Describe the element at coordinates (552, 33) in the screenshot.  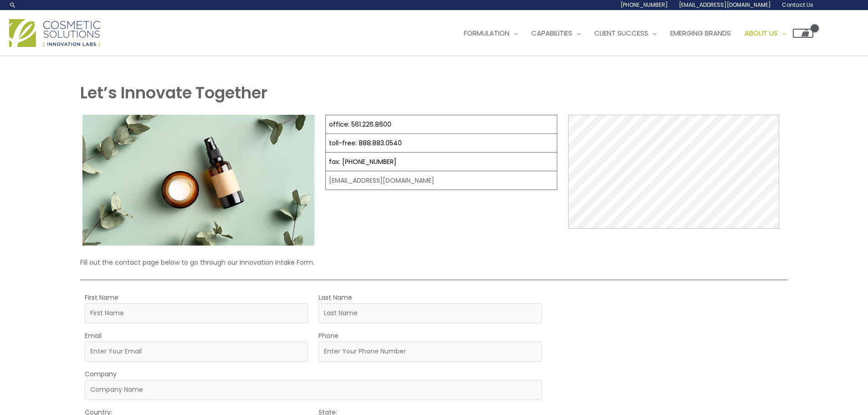
I see `span: Capabilities` at that location.